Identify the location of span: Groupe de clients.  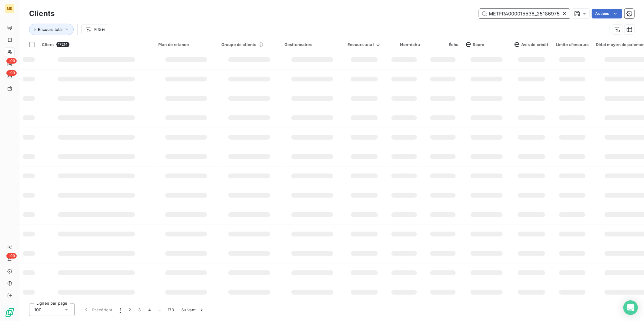
(239, 44).